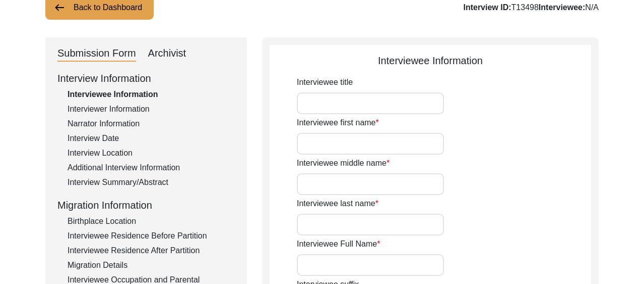  What do you see at coordinates (151, 109) in the screenshot?
I see `div: Interviewer Information` at bounding box center [151, 109].